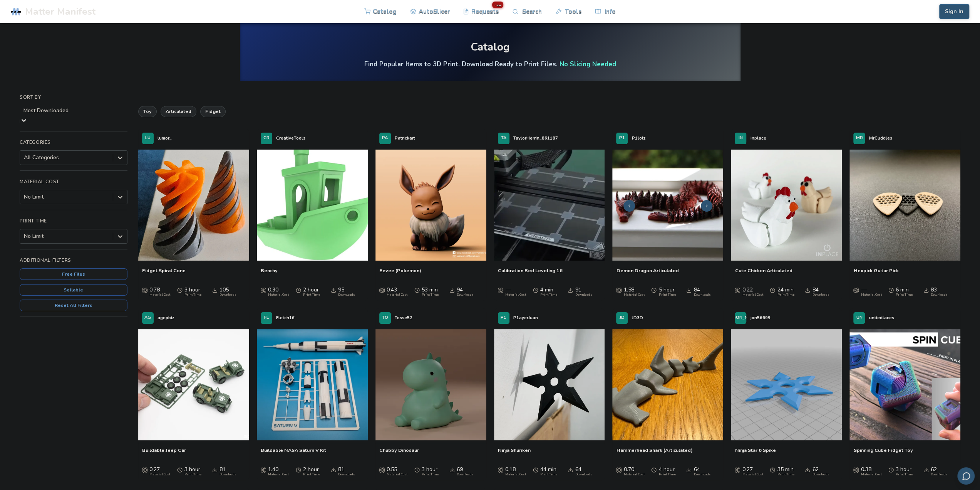 The height and width of the screenshot is (490, 980). I want to click on a: Ninja Shuriken, so click(514, 453).